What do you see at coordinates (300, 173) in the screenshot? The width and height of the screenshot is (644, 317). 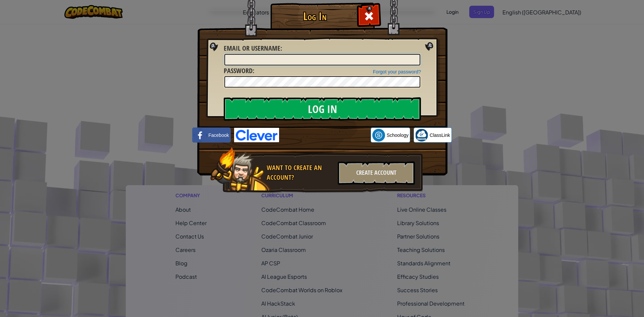 I see `div: Want to create an account?` at bounding box center [300, 173].